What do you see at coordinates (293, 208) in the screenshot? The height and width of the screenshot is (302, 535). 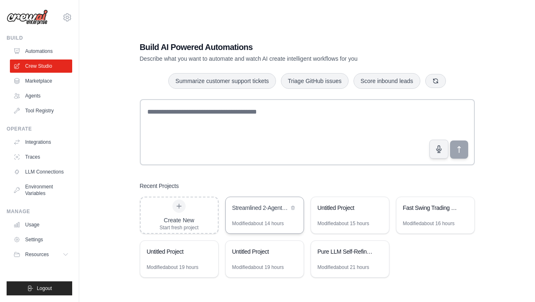 I see `button: Delete project` at bounding box center [293, 208].